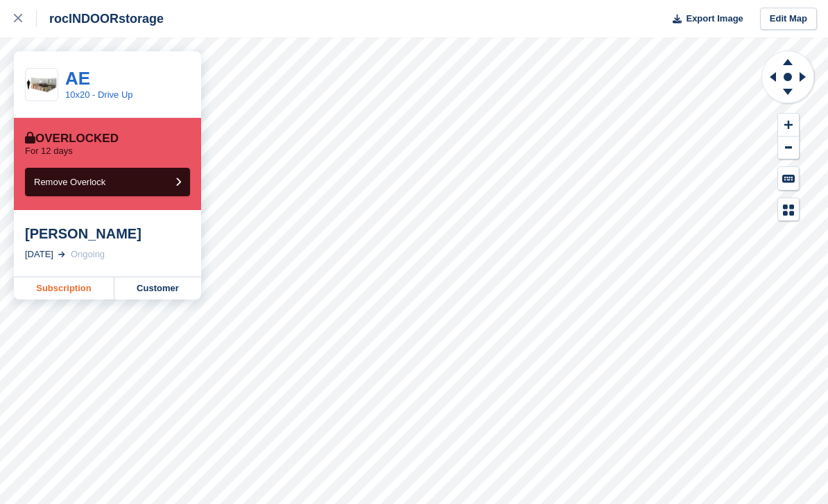 This screenshot has height=504, width=828. Describe the element at coordinates (72, 139) in the screenshot. I see `div: Overlocked` at that location.